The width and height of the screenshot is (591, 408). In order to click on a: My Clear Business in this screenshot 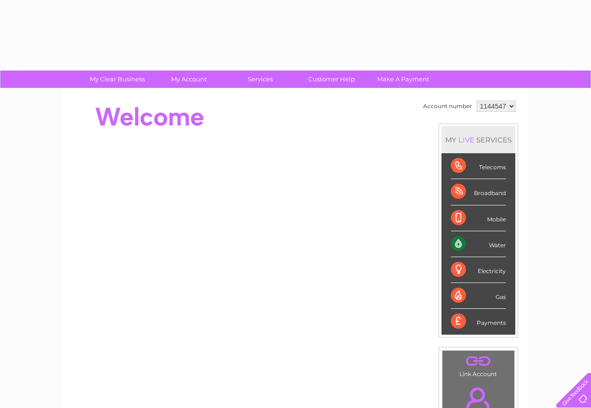, I will do `click(117, 79)`.